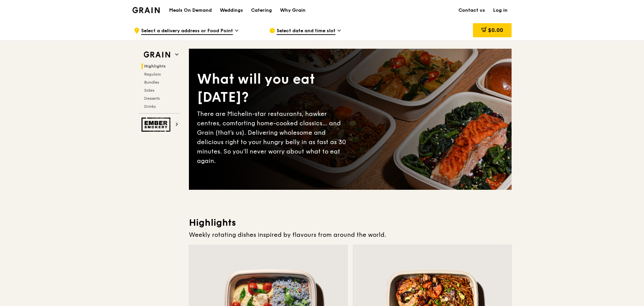  What do you see at coordinates (306, 31) in the screenshot?
I see `span: Select date and time slot` at bounding box center [306, 31].